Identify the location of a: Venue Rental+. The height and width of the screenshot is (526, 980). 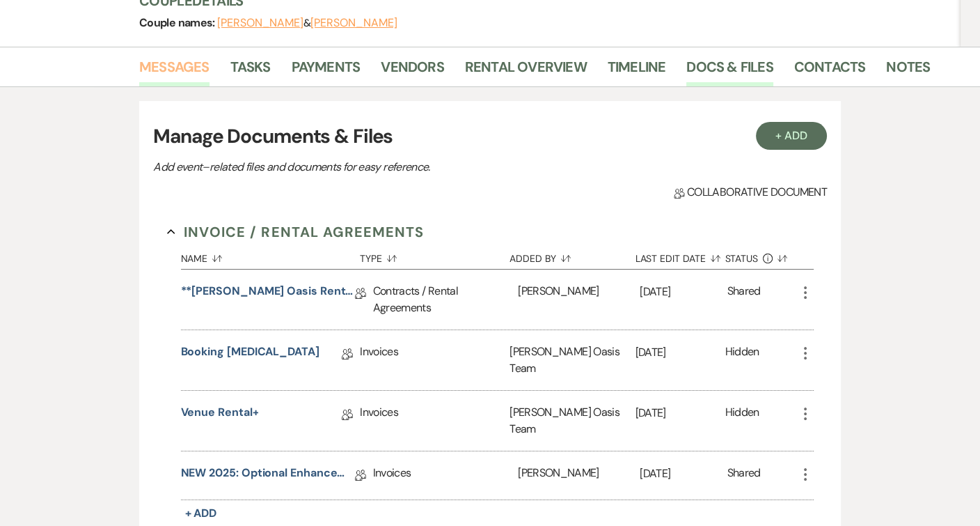
(220, 415).